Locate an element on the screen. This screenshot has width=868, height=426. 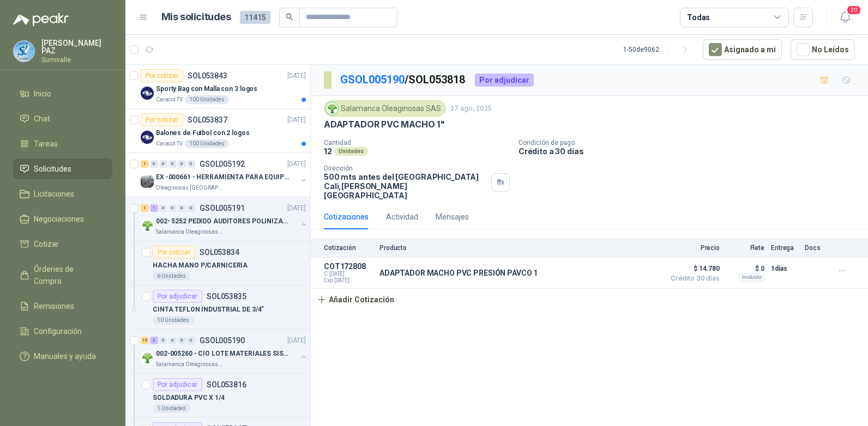
span: Negociaciones is located at coordinates (59, 219).